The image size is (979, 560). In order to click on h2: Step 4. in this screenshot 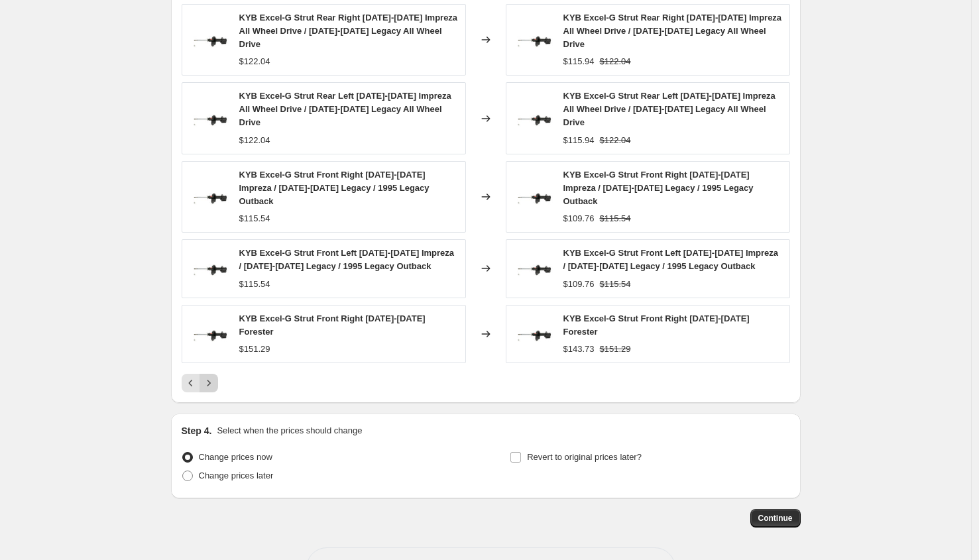, I will do `click(197, 431)`.